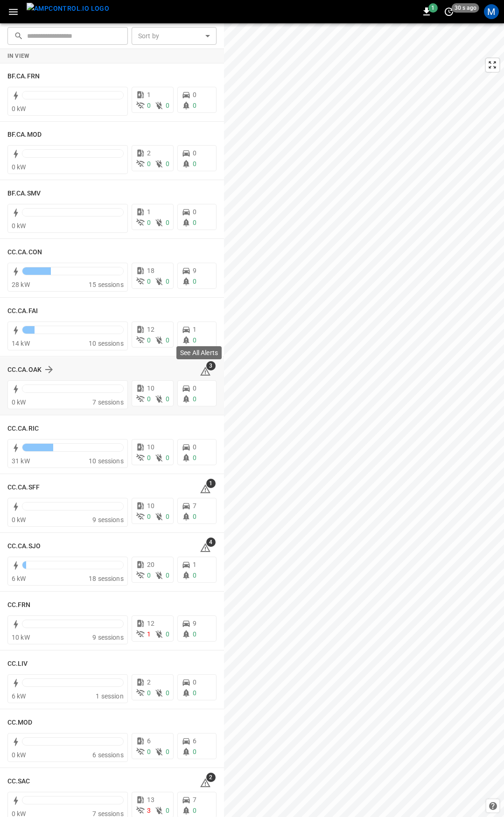  What do you see at coordinates (24, 488) in the screenshot?
I see `h6: CC.CA.SFF` at bounding box center [24, 488].